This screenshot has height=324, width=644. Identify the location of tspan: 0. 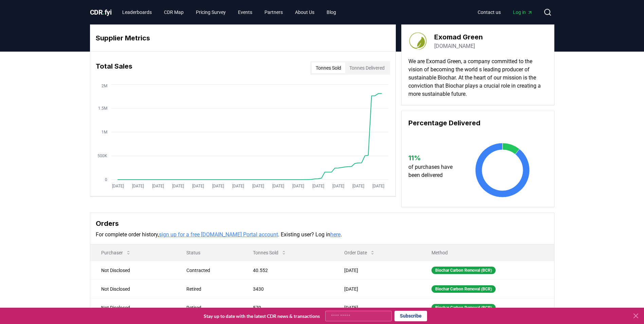
(106, 179).